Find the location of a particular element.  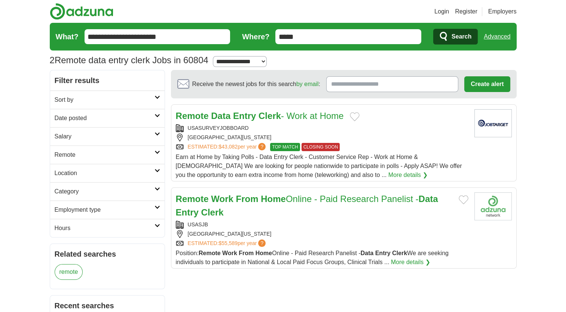

span: $43,082 is located at coordinates (228, 147).